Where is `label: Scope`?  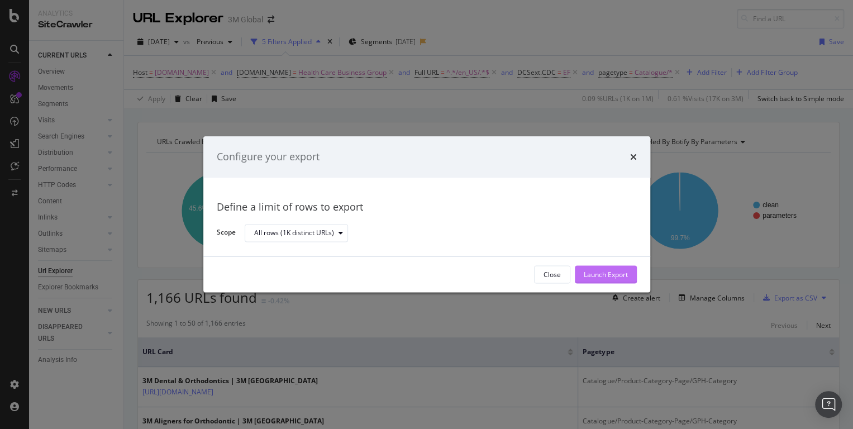
label: Scope is located at coordinates (226, 234).